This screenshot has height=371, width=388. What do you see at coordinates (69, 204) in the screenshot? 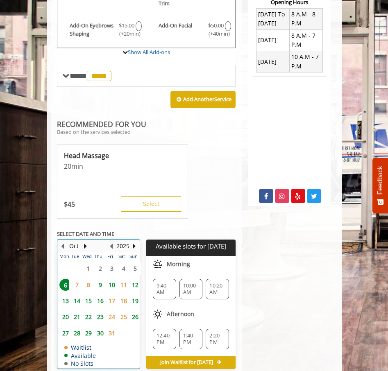
I see `p: 45` at bounding box center [69, 204].